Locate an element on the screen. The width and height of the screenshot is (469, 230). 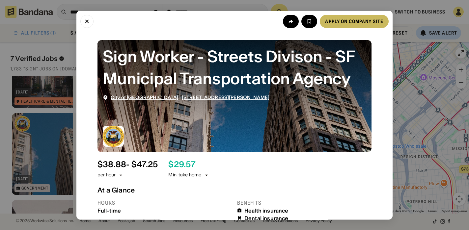
div: Pay type is located at coordinates (165, 222).